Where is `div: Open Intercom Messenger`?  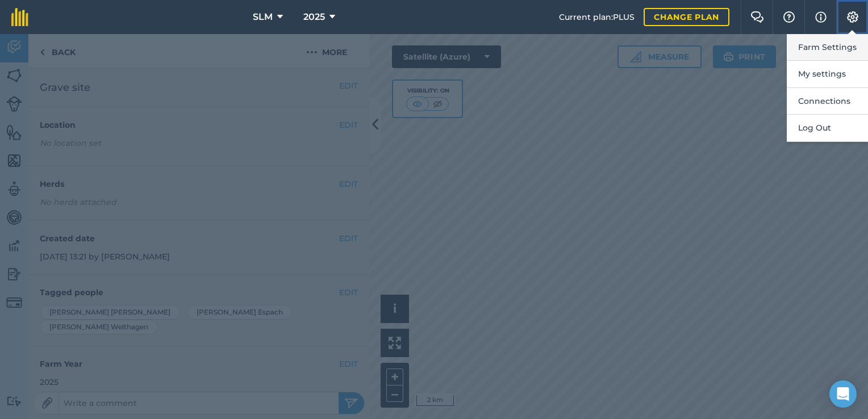 div: Open Intercom Messenger is located at coordinates (843, 394).